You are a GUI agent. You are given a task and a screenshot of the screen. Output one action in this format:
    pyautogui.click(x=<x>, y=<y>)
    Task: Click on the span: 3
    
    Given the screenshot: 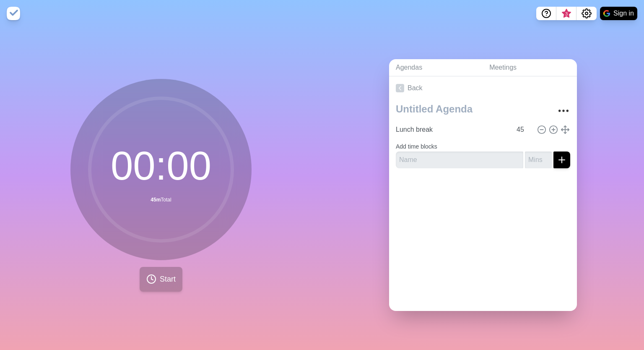 What is the action you would take?
    pyautogui.click(x=567, y=14)
    